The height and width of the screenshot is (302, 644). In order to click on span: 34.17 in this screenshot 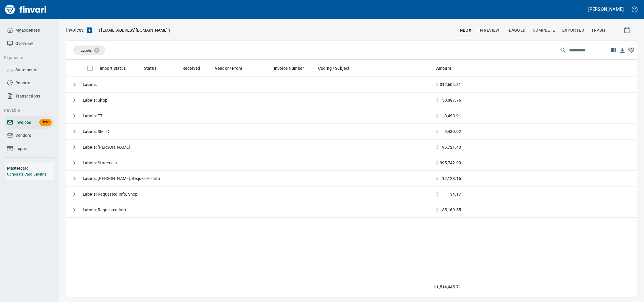, I will do `click(455, 194)`.